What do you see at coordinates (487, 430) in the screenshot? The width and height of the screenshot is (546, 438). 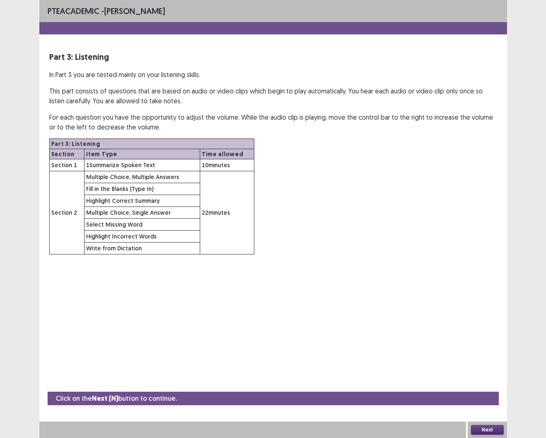 I see `button: Next` at bounding box center [487, 430].